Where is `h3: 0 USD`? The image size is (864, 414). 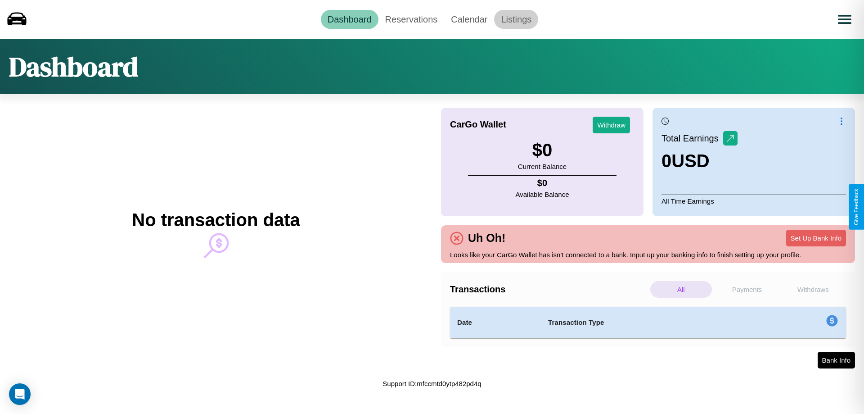 h3: 0 USD is located at coordinates (699, 161).